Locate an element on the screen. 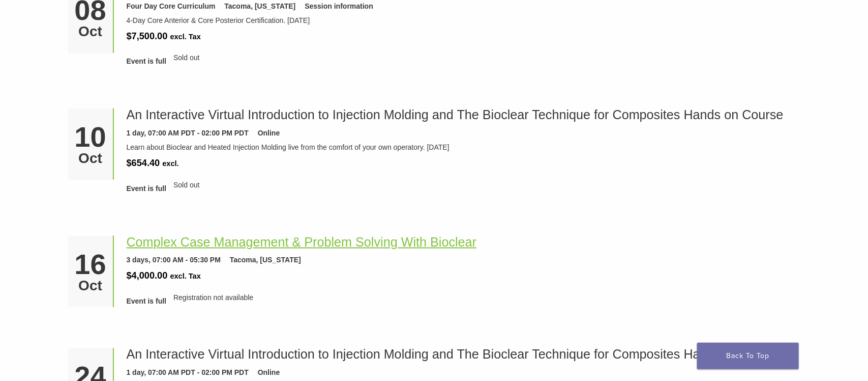 The width and height of the screenshot is (868, 381). div: Session information is located at coordinates (339, 6).